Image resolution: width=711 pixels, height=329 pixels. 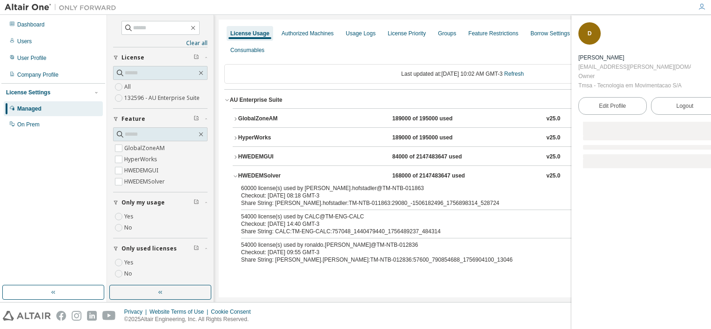 What do you see at coordinates (28, 125) in the screenshot?
I see `div: On Prem` at bounding box center [28, 125].